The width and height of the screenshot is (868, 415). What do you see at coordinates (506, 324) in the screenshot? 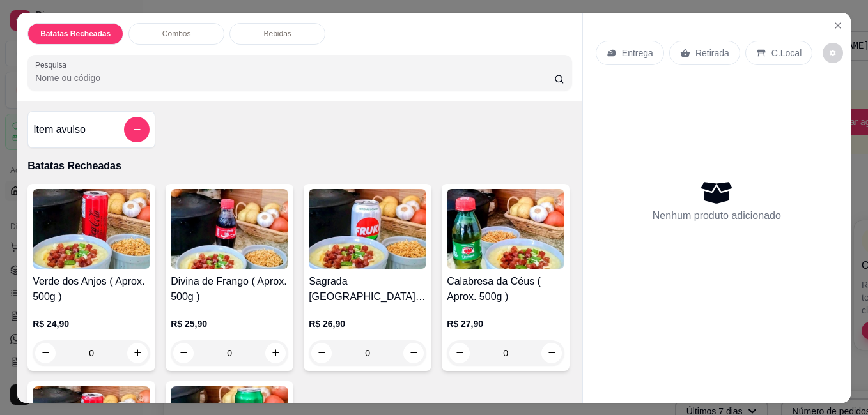
I see `p: R$ 27,90` at bounding box center [506, 324].